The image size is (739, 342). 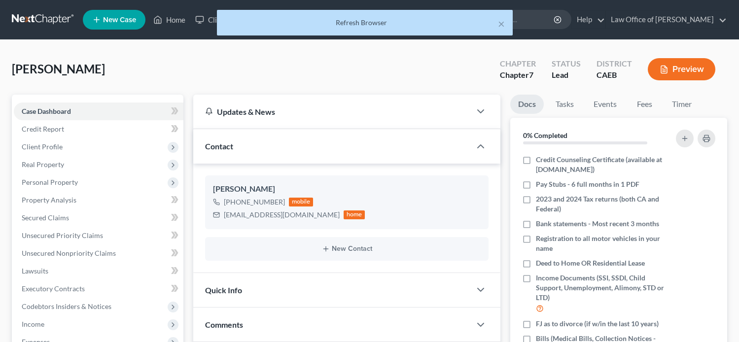 What do you see at coordinates (99, 289) in the screenshot?
I see `a: Executory Contracts` at bounding box center [99, 289].